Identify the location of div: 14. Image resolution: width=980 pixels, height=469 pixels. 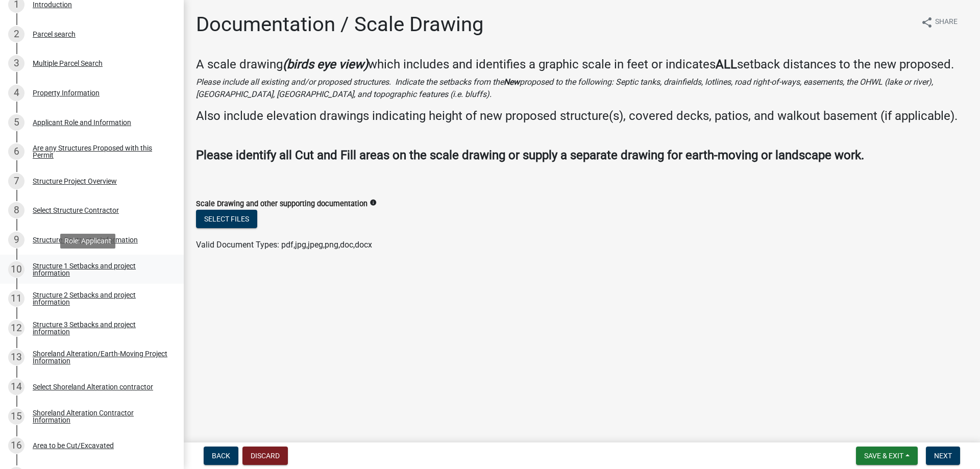
(17, 387).